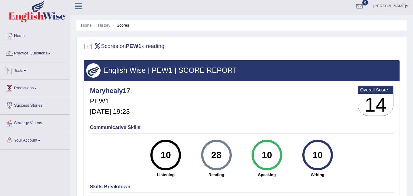 The image size is (413, 196). Describe the element at coordinates (110, 91) in the screenshot. I see `h4: Maryhealy17` at that location.